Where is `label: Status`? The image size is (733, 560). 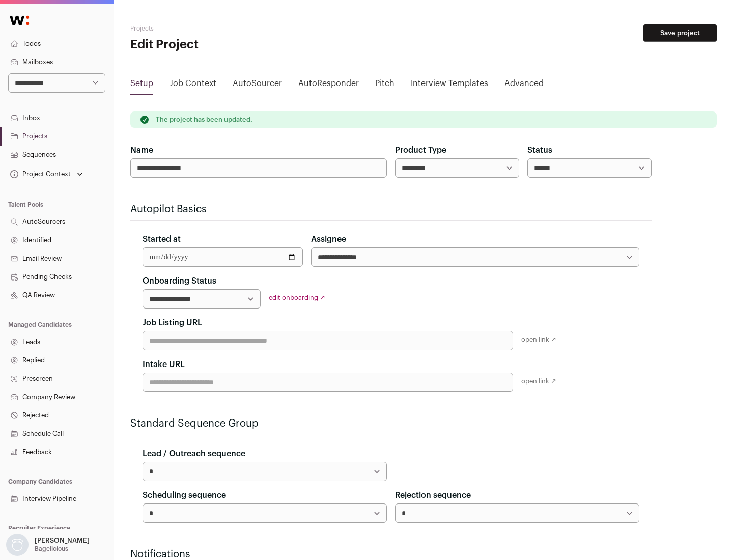
label: Status is located at coordinates (540, 150).